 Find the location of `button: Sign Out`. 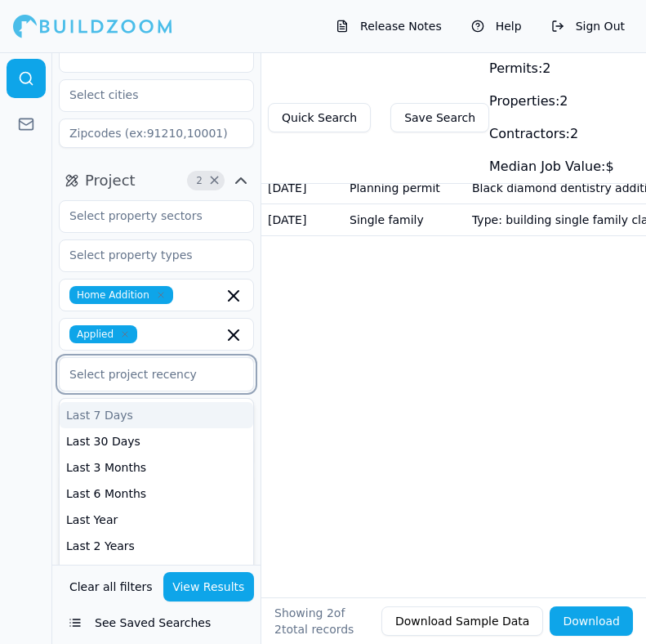

button: Sign Out is located at coordinates (588, 27).